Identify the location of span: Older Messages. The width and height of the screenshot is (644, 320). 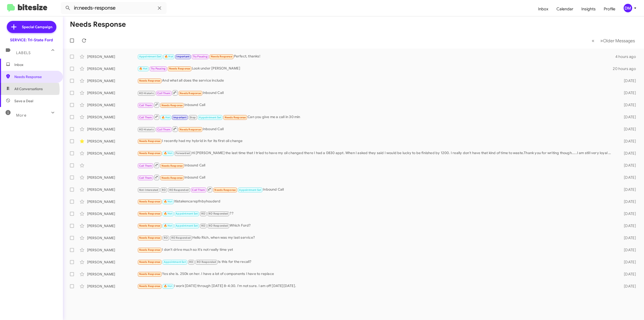
(619, 41).